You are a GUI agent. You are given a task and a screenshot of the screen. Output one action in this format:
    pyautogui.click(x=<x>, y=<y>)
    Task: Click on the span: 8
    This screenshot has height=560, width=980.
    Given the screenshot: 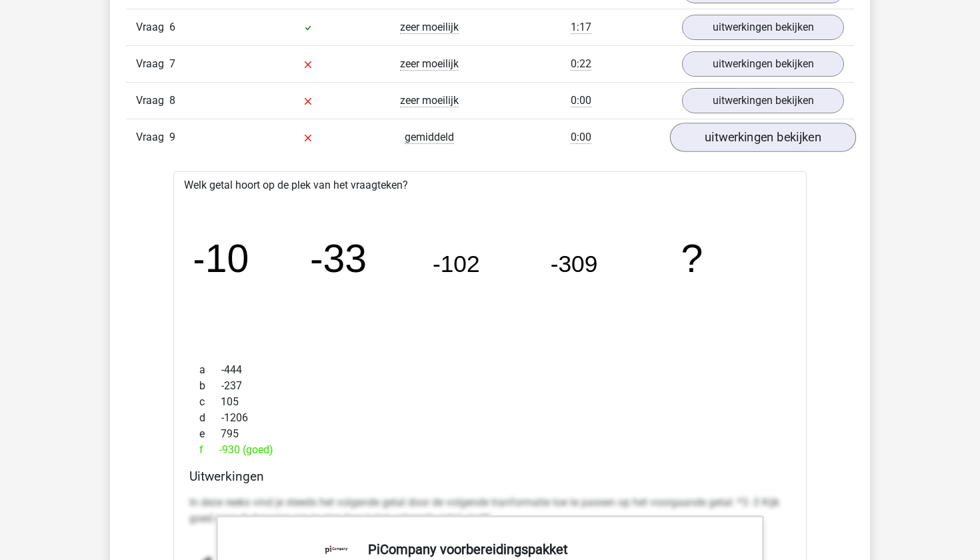 What is the action you would take?
    pyautogui.click(x=172, y=100)
    